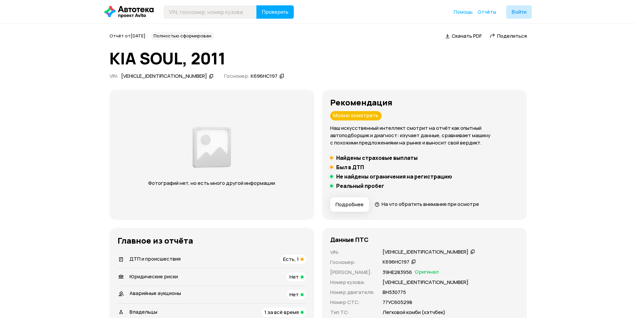 The width and height of the screenshot is (636, 318). I want to click on p: Тип ТС :, so click(352, 313).